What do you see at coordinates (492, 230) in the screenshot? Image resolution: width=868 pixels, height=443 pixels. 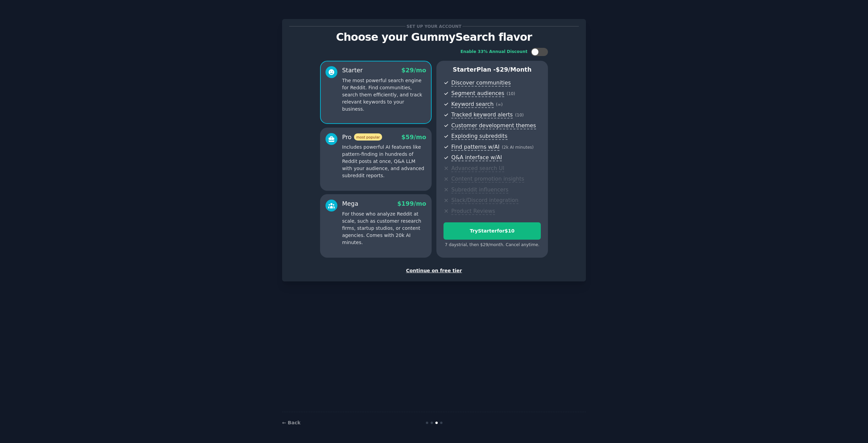 I see `div: Try Starter for $10` at bounding box center [492, 230].